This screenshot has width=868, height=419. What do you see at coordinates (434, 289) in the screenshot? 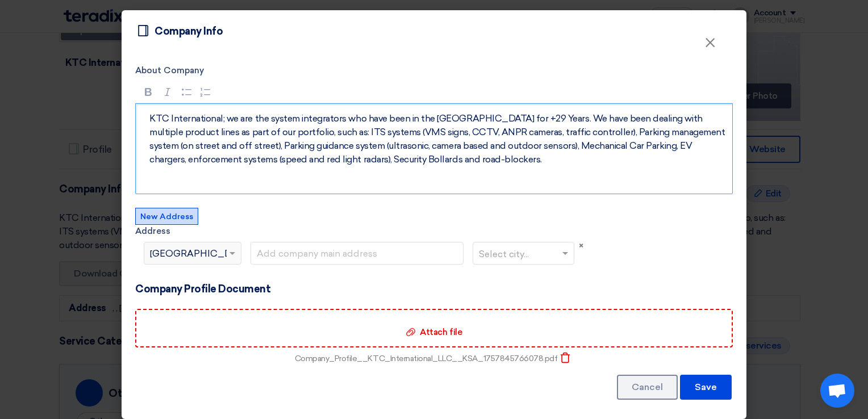
I see `h4: Company Profile Document` at bounding box center [434, 289].